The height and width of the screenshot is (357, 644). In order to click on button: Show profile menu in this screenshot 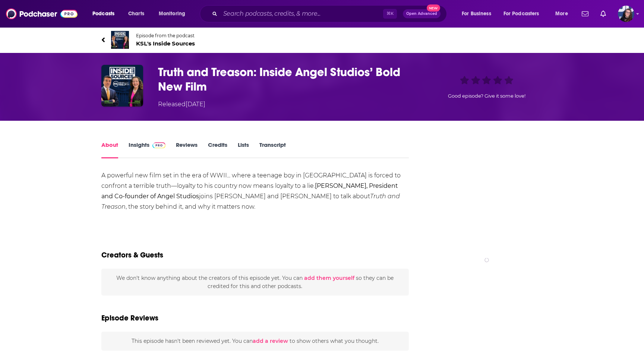, I will do `click(627, 14)`.